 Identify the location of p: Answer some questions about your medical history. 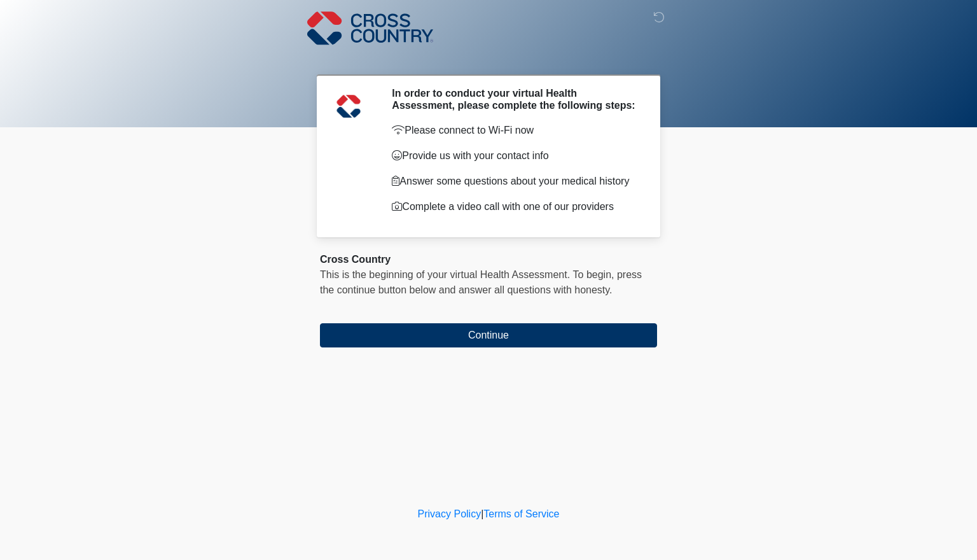
(515, 181).